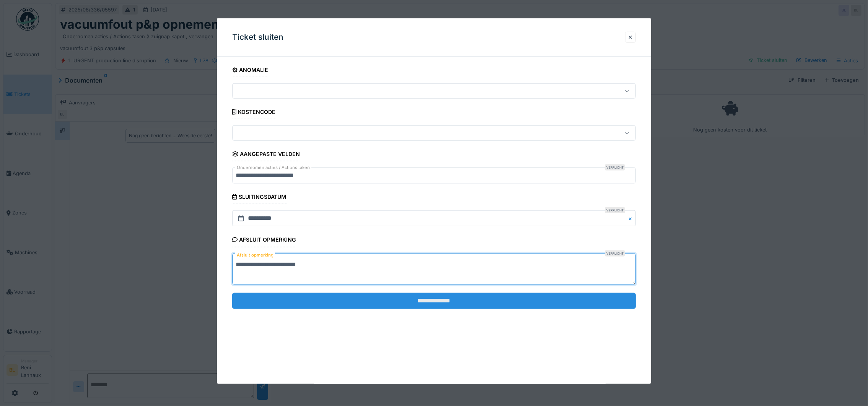 The height and width of the screenshot is (406, 868). I want to click on button: Close, so click(631, 218).